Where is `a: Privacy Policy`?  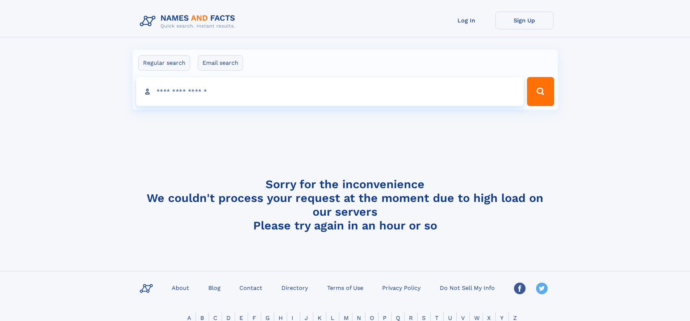 a: Privacy Policy is located at coordinates (401, 288).